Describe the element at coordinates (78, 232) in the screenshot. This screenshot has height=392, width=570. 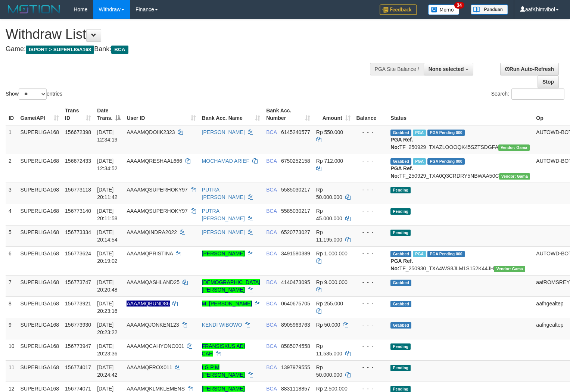
I see `span: 156773334` at that location.